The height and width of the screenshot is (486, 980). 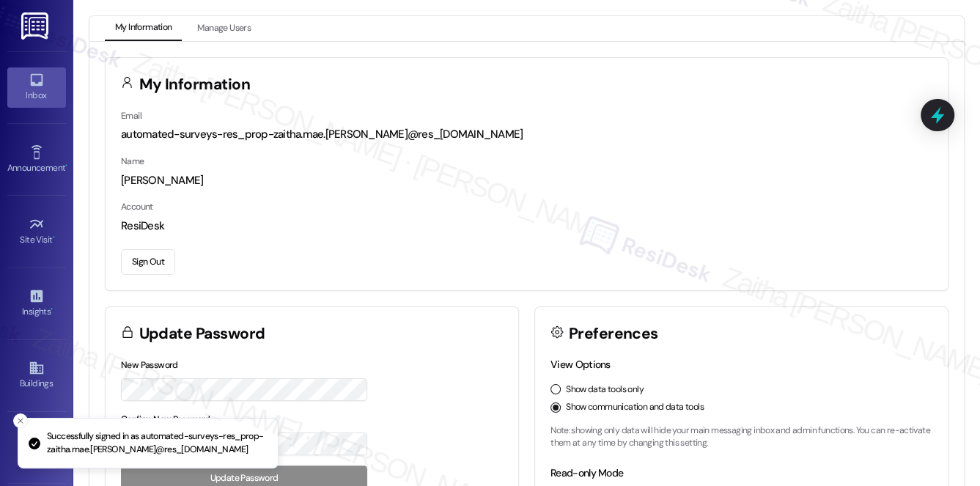 What do you see at coordinates (36, 25) in the screenshot?
I see `img: ResiDesk Logo` at bounding box center [36, 25].